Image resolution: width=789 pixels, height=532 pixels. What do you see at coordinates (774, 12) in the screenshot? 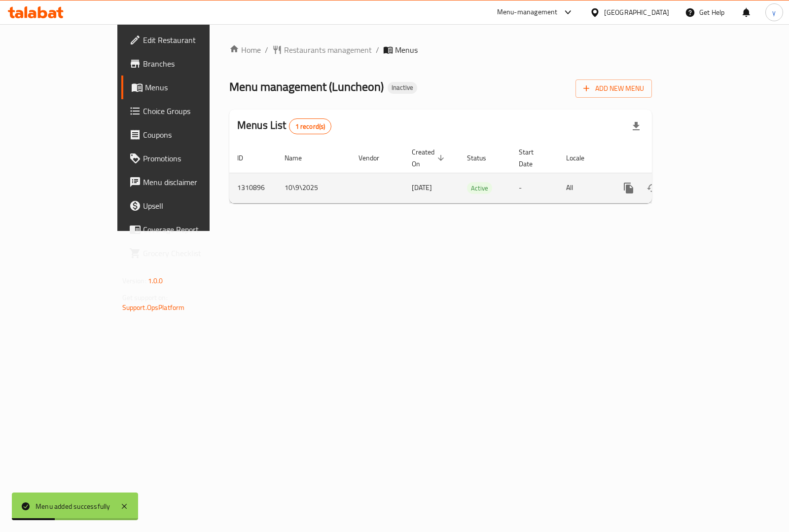
I see `span: y` at bounding box center [774, 12].